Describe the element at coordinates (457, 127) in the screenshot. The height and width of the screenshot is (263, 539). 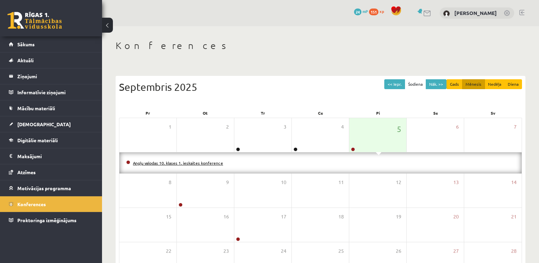
I see `span: 6` at that location.